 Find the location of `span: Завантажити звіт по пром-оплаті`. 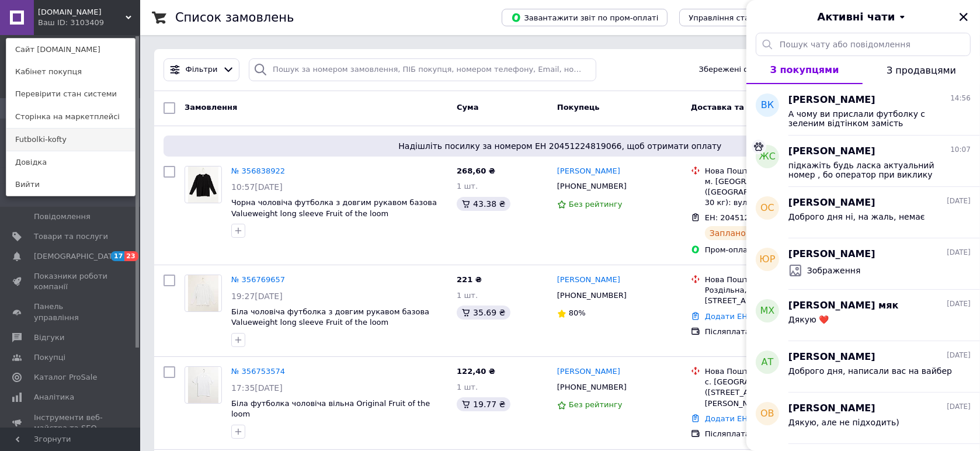

span: Завантажити звіт по пром-оплаті is located at coordinates (585, 18).